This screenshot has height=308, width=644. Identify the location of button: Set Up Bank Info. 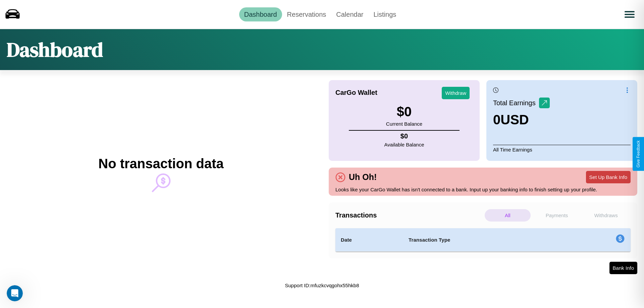
(608, 176).